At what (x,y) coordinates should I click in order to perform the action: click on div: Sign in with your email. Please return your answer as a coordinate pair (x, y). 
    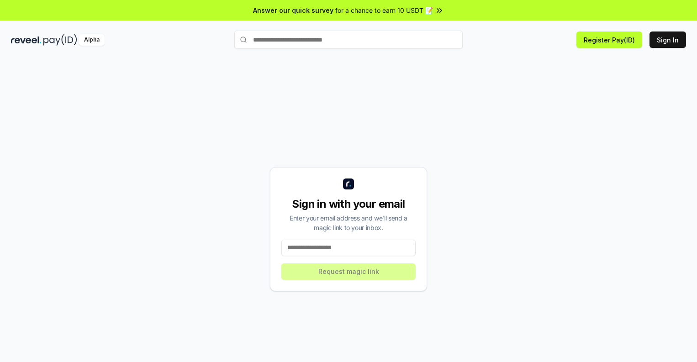
    Looking at the image, I should click on (349, 204).